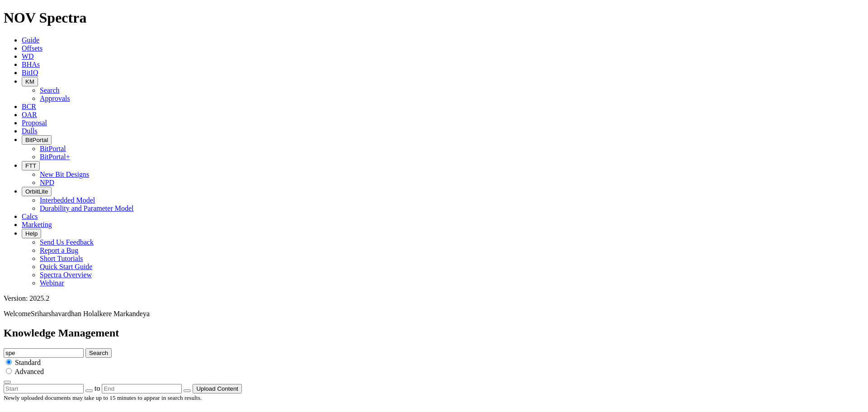 The height and width of the screenshot is (412, 868). What do you see at coordinates (30, 216) in the screenshot?
I see `span: Calcs` at bounding box center [30, 216].